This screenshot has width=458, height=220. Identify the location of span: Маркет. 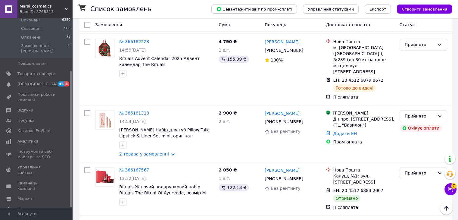
(25, 199).